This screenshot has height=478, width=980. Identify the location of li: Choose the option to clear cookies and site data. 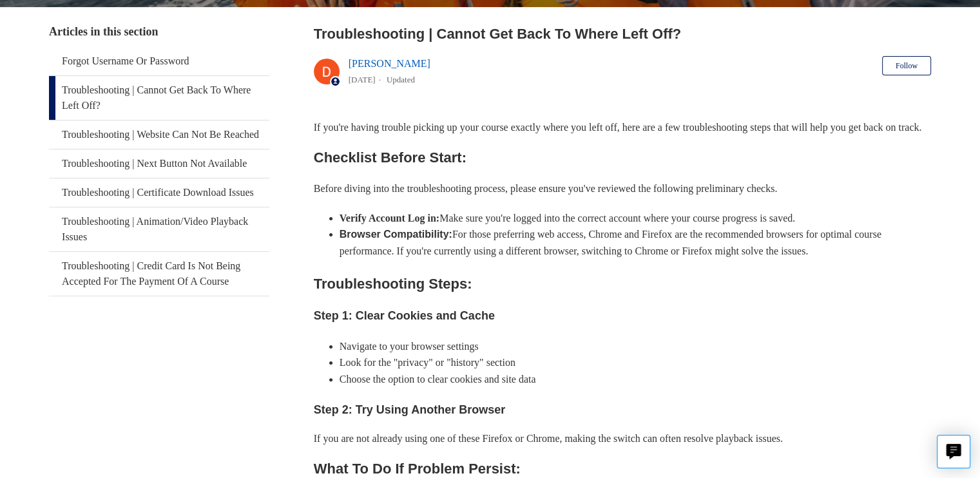
(635, 380).